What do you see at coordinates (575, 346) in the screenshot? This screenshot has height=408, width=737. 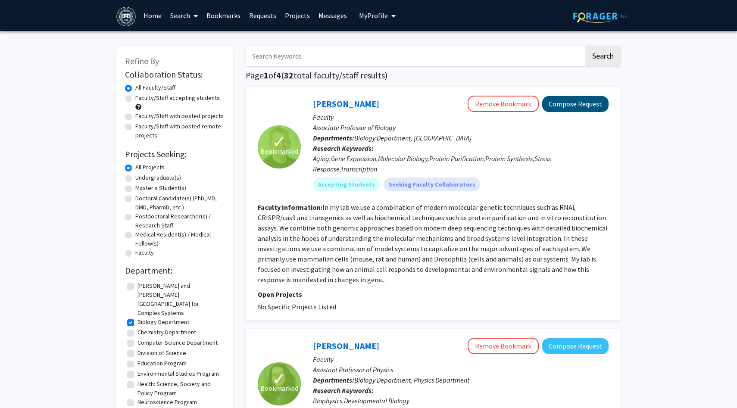 I see `button: Compose Request to Hannah Yevick` at bounding box center [575, 346].